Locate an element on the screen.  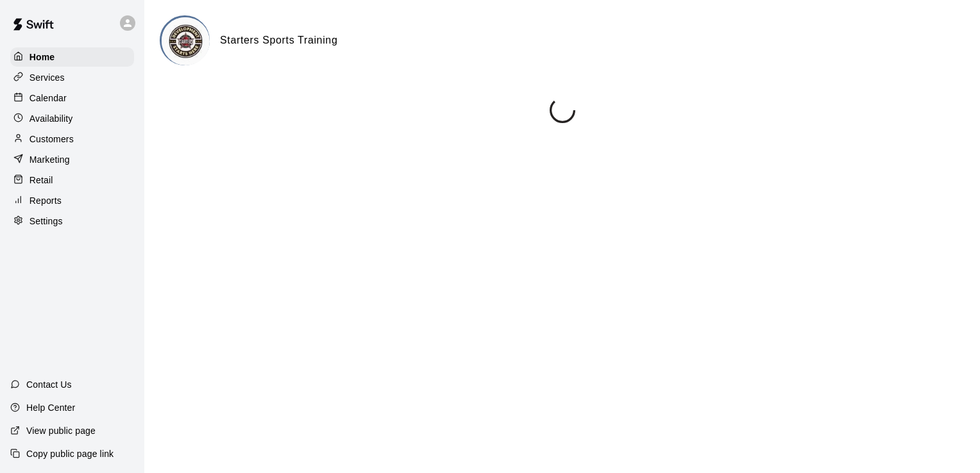
div: Settings is located at coordinates (72, 221).